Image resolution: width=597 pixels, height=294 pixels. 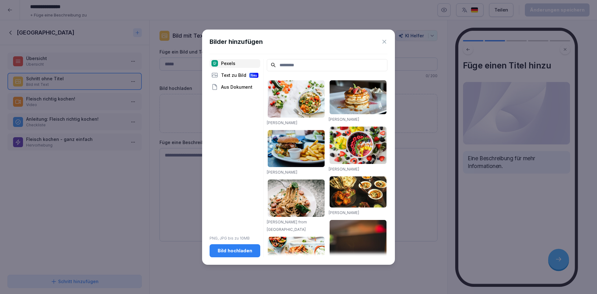 I want to click on h1: Bilder hinzufügen, so click(x=236, y=42).